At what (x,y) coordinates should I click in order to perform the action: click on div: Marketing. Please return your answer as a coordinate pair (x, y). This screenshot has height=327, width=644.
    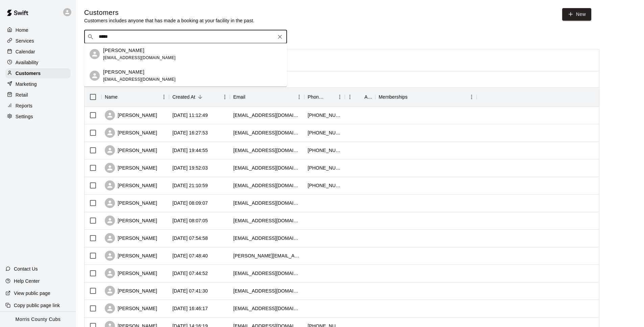
    Looking at the image, I should click on (38, 84).